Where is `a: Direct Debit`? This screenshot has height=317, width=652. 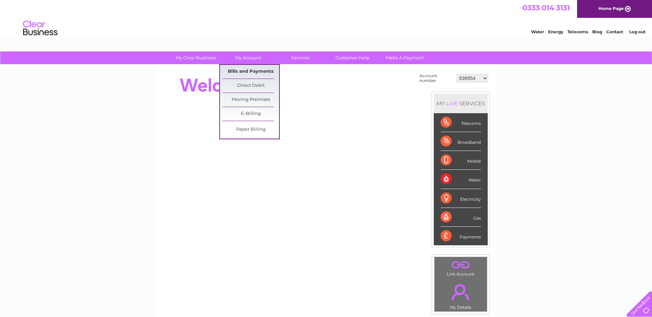
a: Direct Debit is located at coordinates (250, 86).